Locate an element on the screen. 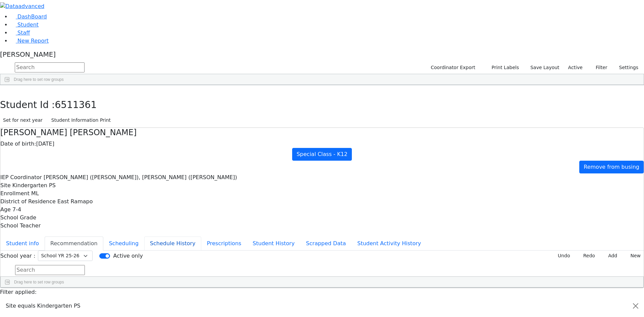  button: Student Information Print is located at coordinates (81, 120).